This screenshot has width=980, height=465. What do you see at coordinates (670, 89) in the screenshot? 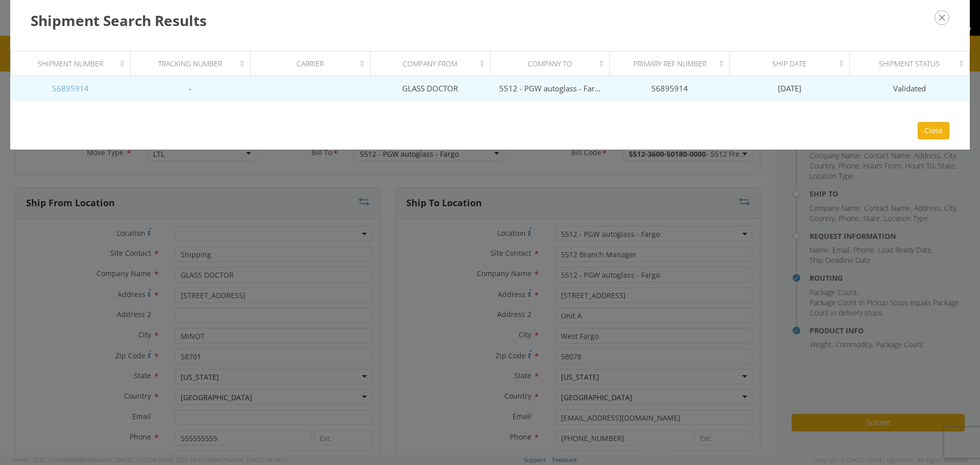
I see `td: 56895914` at bounding box center [670, 89].